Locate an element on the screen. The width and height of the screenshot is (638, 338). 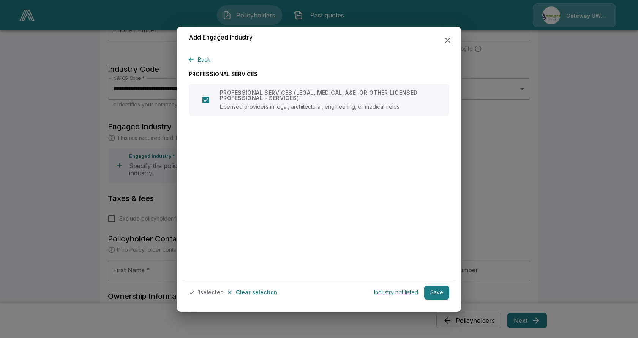
p: Industry not listed is located at coordinates (396, 292).